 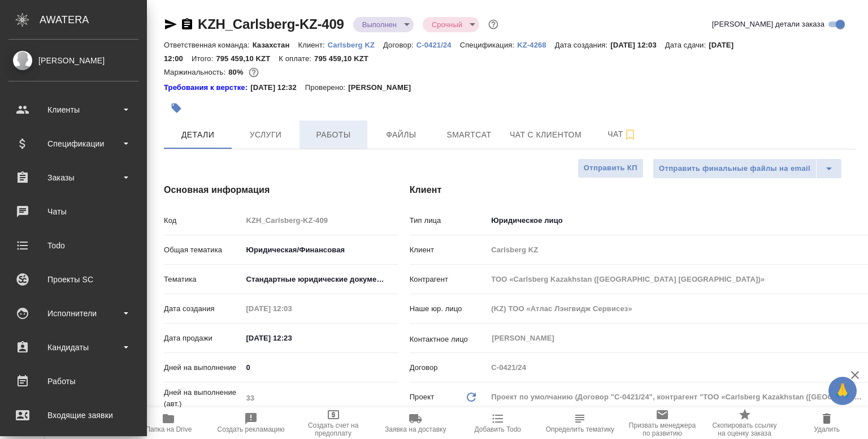 I want to click on button: 22154.00 RUB;, so click(x=254, y=73).